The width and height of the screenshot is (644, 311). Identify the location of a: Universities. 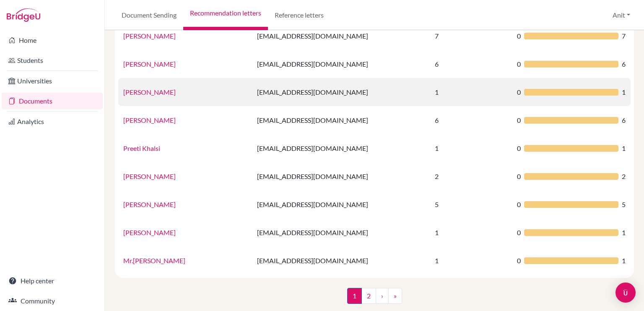
(52, 81).